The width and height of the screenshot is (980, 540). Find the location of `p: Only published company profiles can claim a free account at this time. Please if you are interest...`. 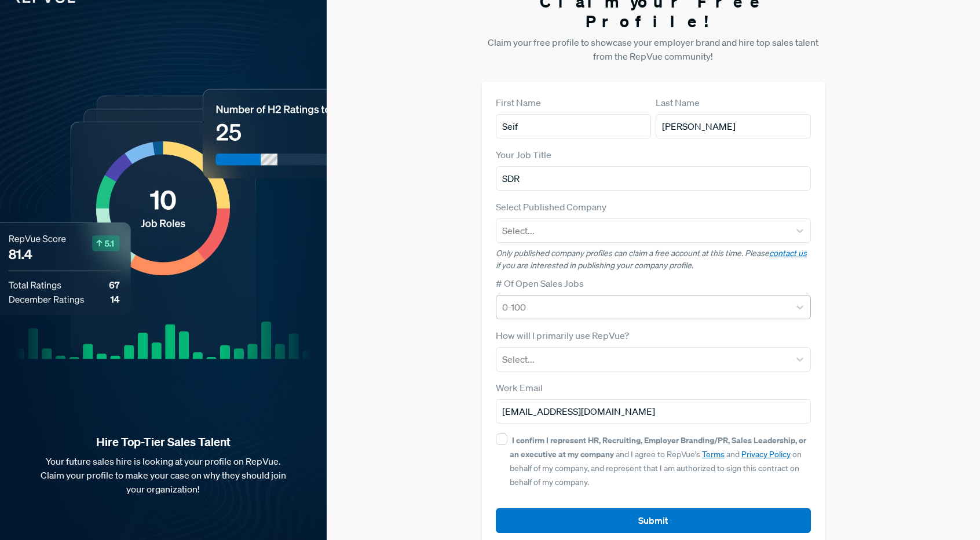

p: Only published company profiles can claim a free account at this time. Please if you are interest... is located at coordinates (653, 260).